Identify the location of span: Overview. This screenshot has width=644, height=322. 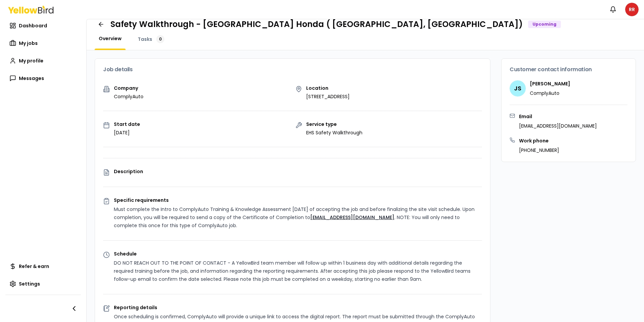
(110, 38).